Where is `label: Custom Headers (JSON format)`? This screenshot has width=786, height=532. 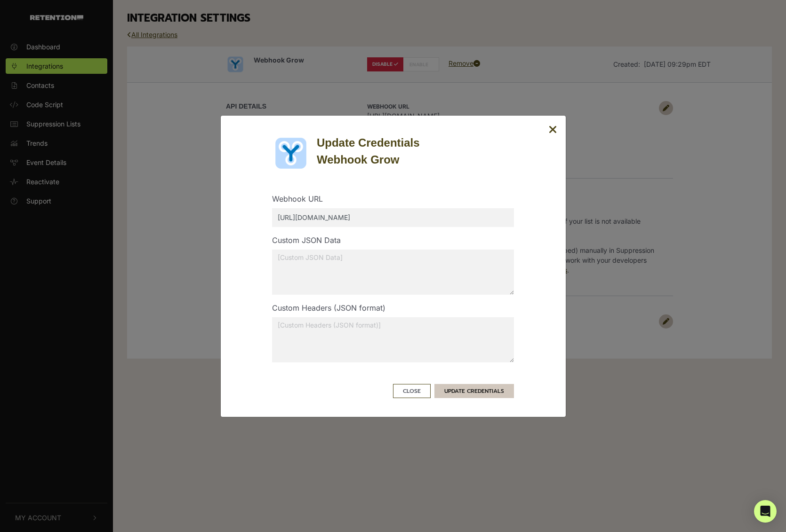
label: Custom Headers (JSON format) is located at coordinates (329, 308).